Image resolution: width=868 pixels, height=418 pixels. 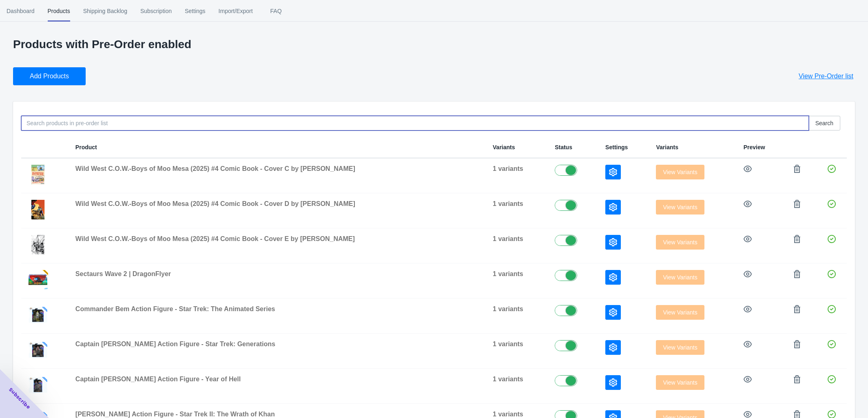 I want to click on img: CoverD_469b3d98-41d5-4d6b-886d-0d31993a46a3.png, so click(x=38, y=209).